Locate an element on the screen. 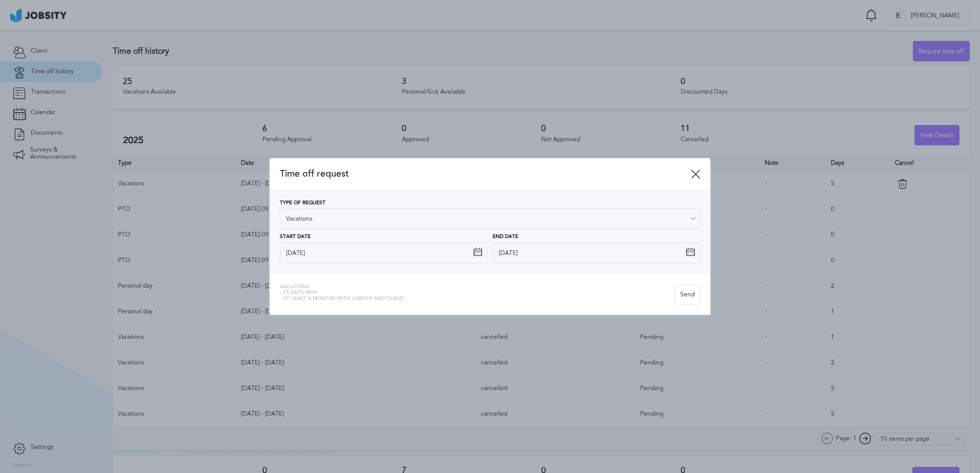 Image resolution: width=980 pixels, height=473 pixels. span: Time off request is located at coordinates (485, 173).